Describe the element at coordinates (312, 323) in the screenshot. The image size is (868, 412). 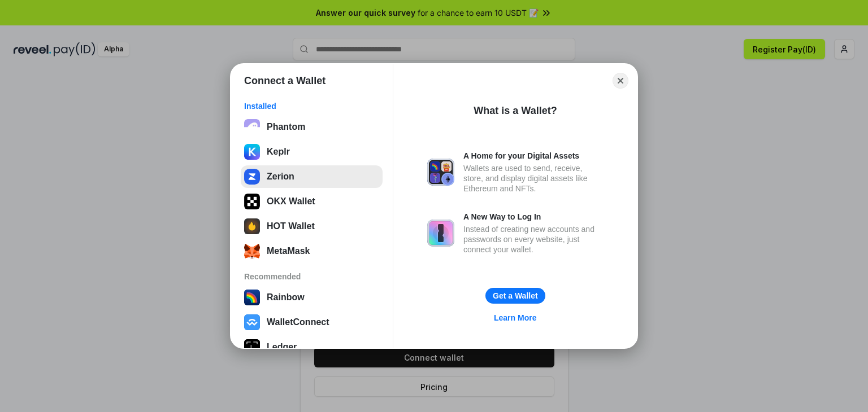
I see `button: WalletConnect` at that location.